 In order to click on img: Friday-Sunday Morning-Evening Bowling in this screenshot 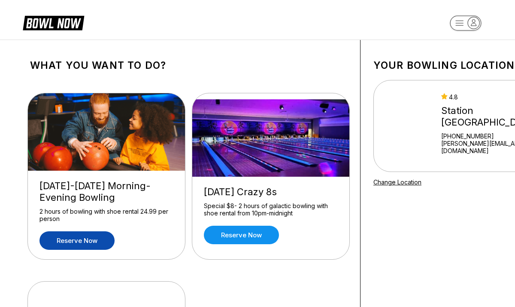, I will do `click(107, 132)`.